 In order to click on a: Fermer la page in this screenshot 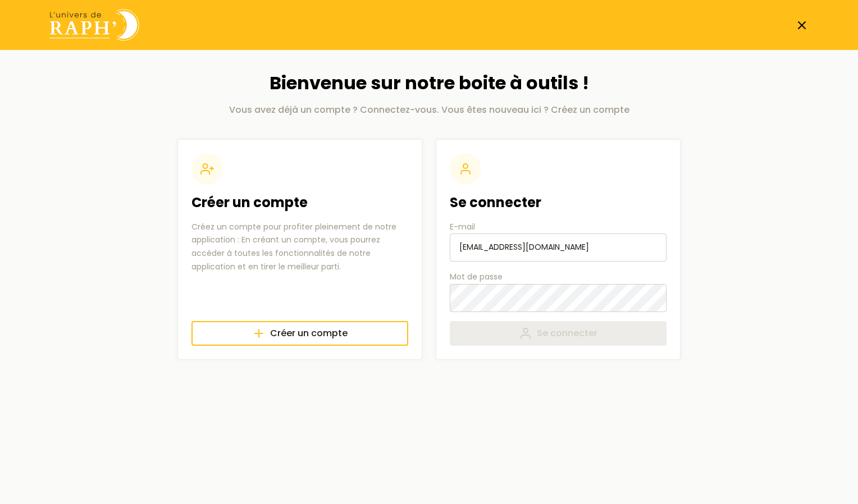, I will do `click(801, 25)`.